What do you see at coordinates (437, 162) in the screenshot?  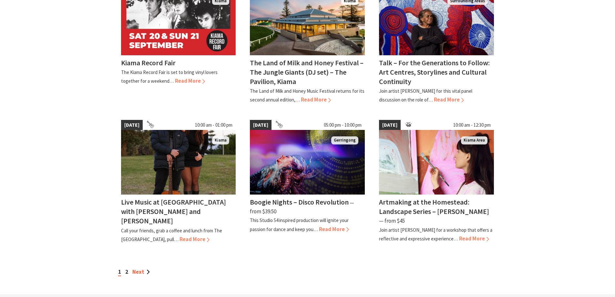 I see `img: Artist holds paint brush whilst standing with several artworks behind her` at bounding box center [437, 162].